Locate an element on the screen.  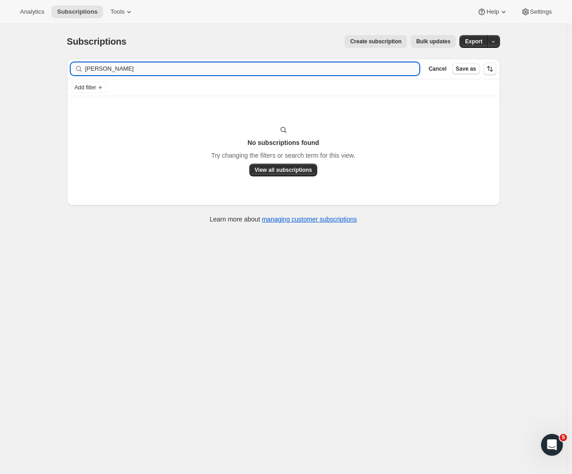
span: Save as is located at coordinates (466, 69).